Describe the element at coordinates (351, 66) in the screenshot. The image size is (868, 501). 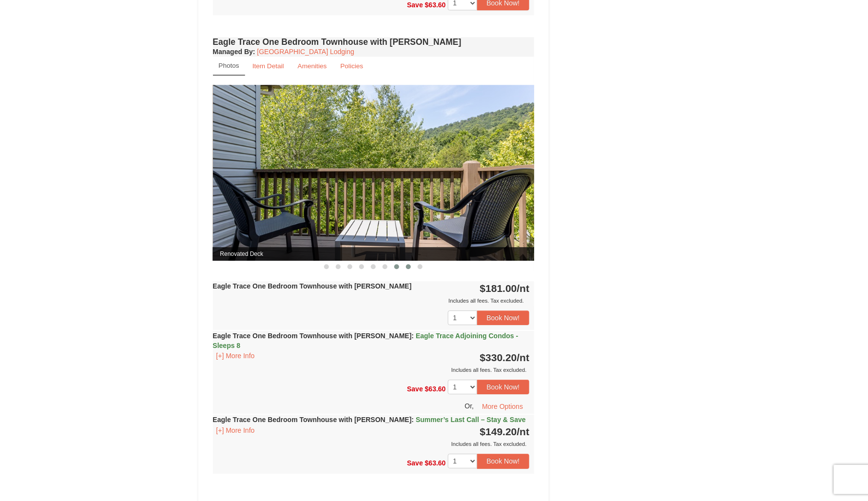
I see `a: Policies` at that location.